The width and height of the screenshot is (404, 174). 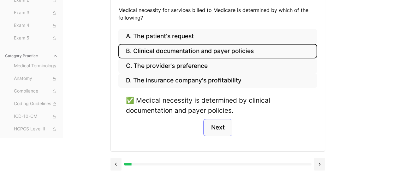 What do you see at coordinates (218, 66) in the screenshot?
I see `button: C. The provider's preference` at bounding box center [218, 66].